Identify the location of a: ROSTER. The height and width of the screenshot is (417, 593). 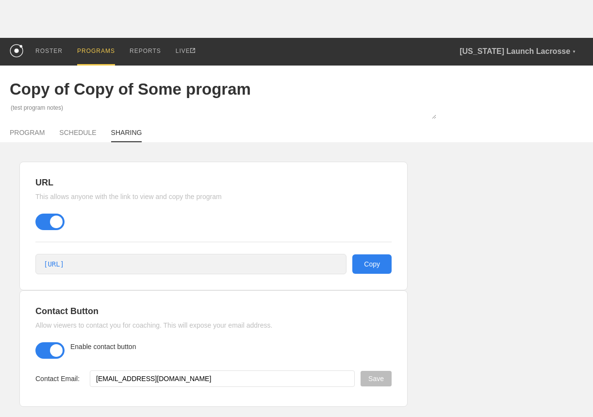
(49, 51).